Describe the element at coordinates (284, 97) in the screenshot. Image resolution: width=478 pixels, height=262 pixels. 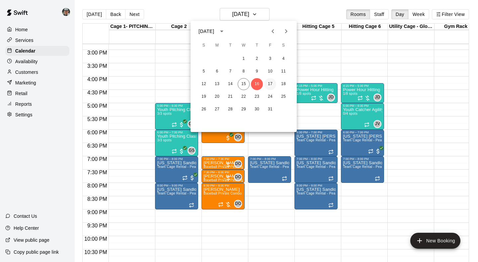
I see `button: 25` at that location.